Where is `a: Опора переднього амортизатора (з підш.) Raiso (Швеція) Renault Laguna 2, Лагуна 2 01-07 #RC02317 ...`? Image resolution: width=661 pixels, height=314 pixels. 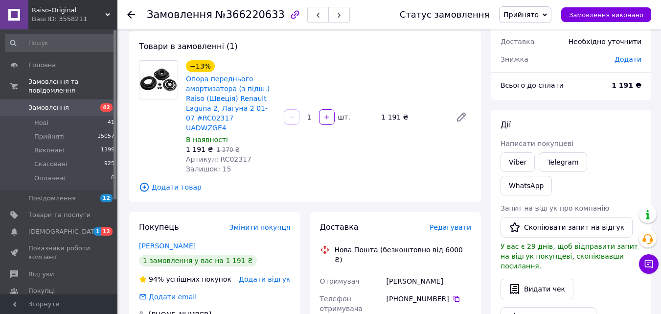
a: Опора переднього амортизатора (з підш.) Raiso (Швеція) Renault Laguna 2, Лагуна 2 01-07 #RC02317 ... is located at coordinates (228, 103).